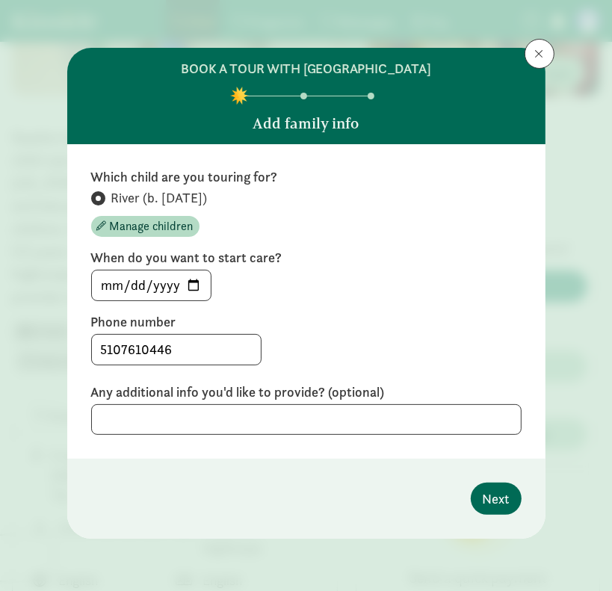  I want to click on span: Manage children, so click(152, 226).